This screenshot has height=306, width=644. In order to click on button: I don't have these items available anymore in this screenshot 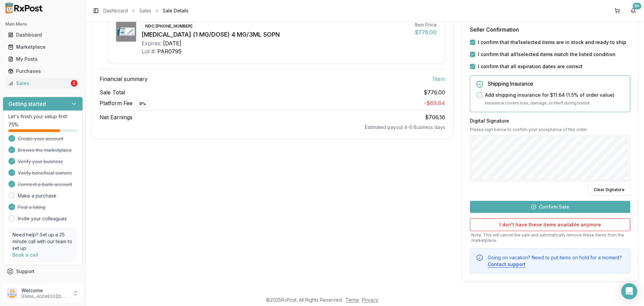, I will do `click(550, 225)`.